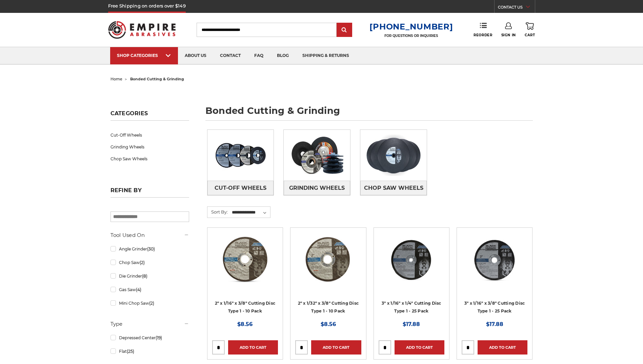 Image resolution: width=643 pixels, height=364 pixels. I want to click on span: (4), so click(138, 290).